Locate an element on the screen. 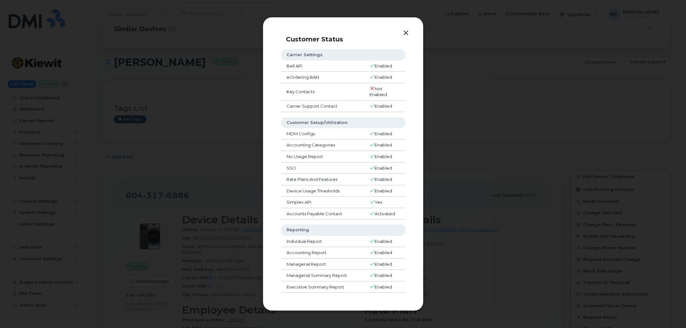 This screenshot has height=328, width=686. td: Accounts Payable Contact is located at coordinates (322, 214).